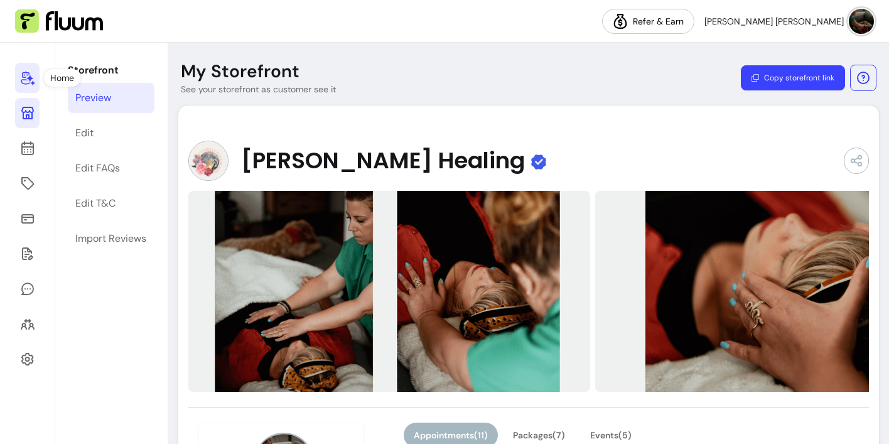  I want to click on a: Storefront, so click(27, 113).